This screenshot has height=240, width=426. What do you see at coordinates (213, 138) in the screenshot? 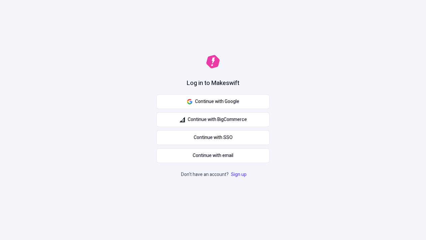
I see `a: Continue with SSO` at bounding box center [213, 138].